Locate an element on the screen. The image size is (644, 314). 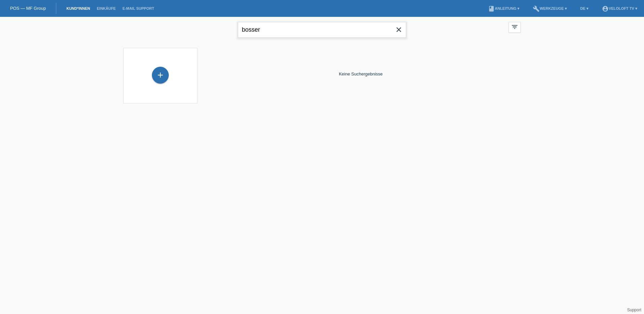
a: Support is located at coordinates (635, 310).